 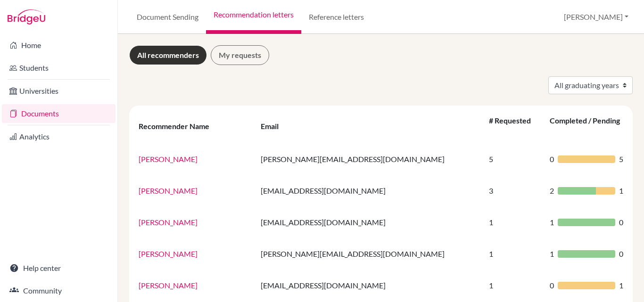 I want to click on a: All recommenders, so click(x=168, y=55).